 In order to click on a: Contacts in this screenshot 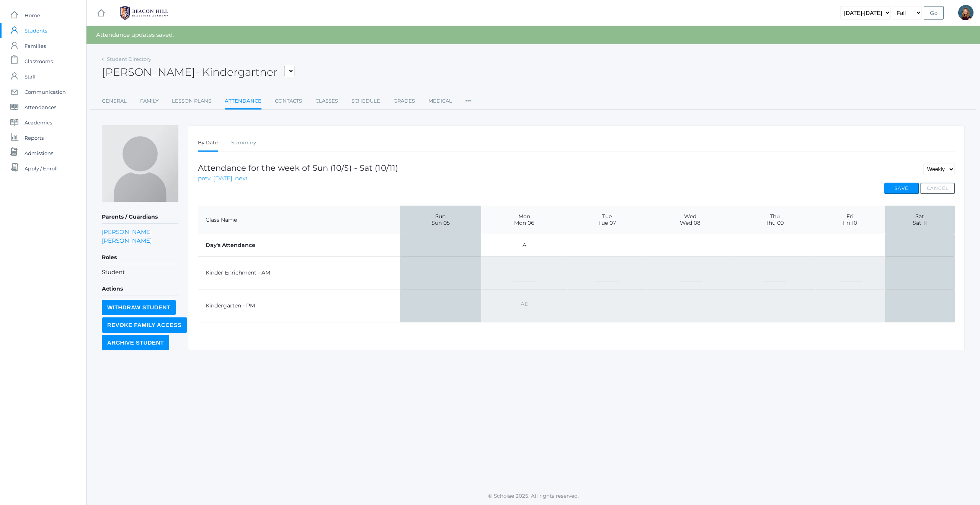, I will do `click(288, 101)`.